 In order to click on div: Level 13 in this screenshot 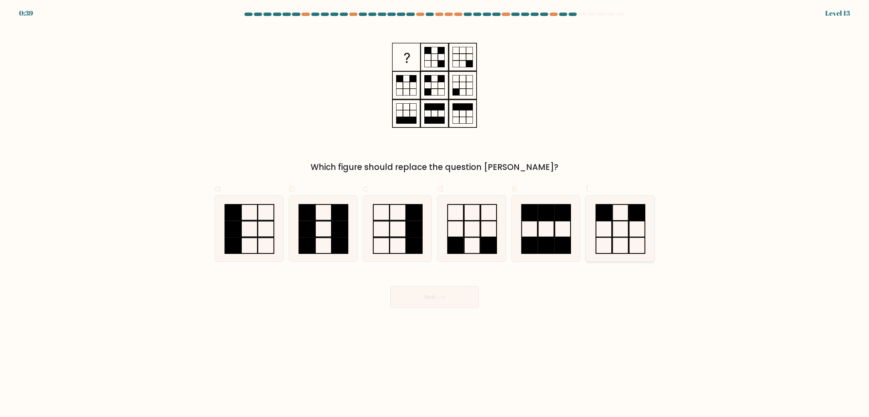, I will do `click(837, 13)`.